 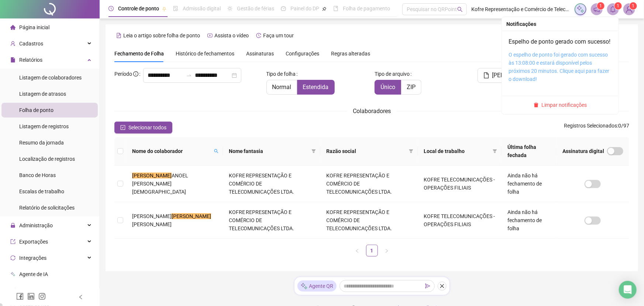 What do you see at coordinates (591, 126) in the screenshot?
I see `span: Registros Selecionados` at bounding box center [591, 126].